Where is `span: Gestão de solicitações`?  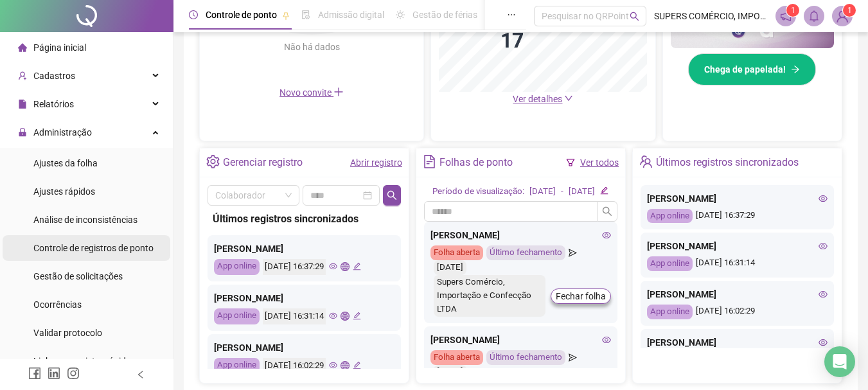 span: Gestão de solicitações is located at coordinates (78, 277).